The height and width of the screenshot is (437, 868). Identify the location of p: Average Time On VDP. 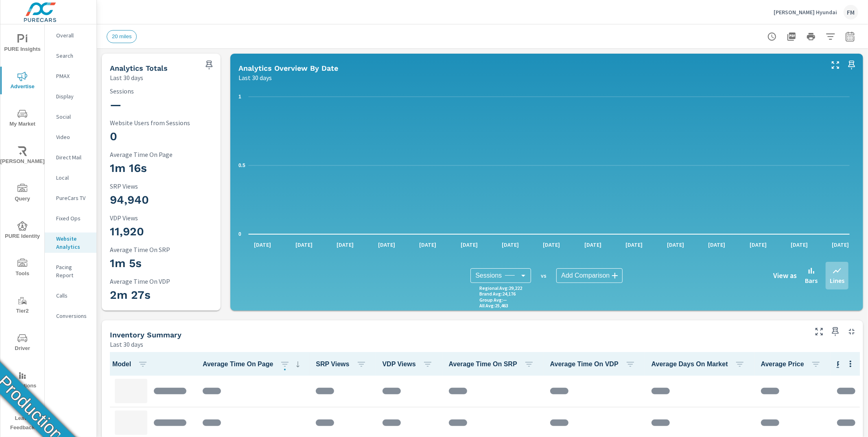
(163, 281).